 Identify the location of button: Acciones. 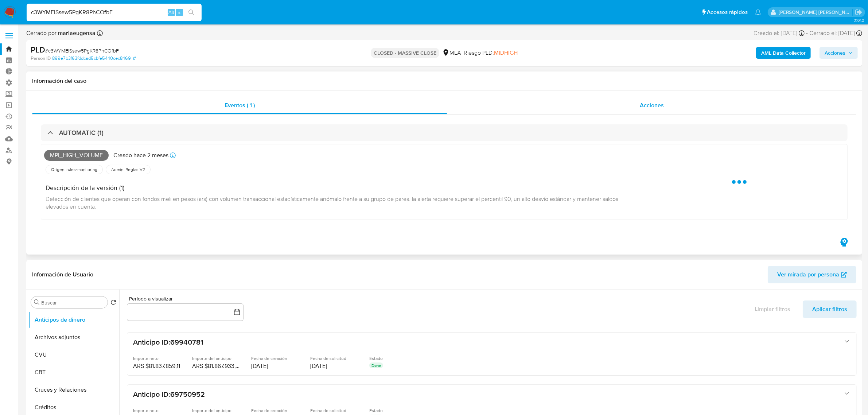
(839, 53).